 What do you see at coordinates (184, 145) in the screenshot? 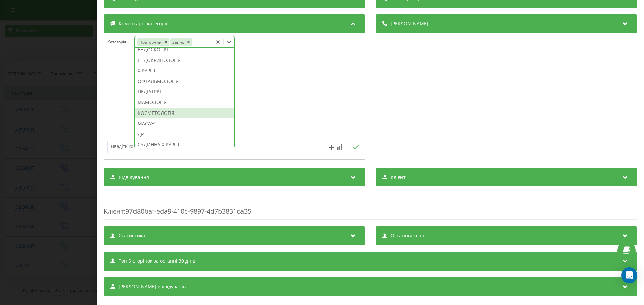
I see `div: СУДИННА ХІРУРГІЯ` at bounding box center [184, 145].